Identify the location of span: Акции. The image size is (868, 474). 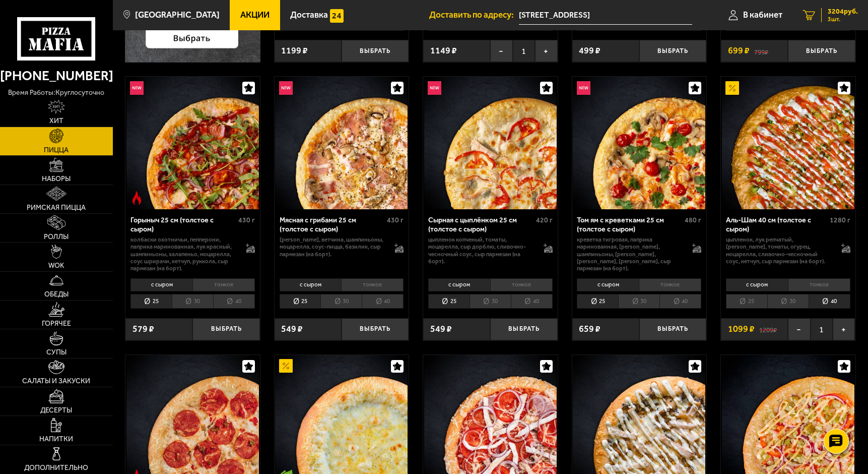
(255, 15).